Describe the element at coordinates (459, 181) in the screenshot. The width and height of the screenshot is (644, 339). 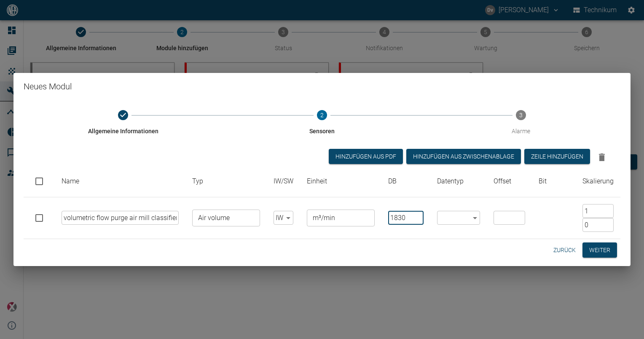
I see `th: Datentyp` at that location.